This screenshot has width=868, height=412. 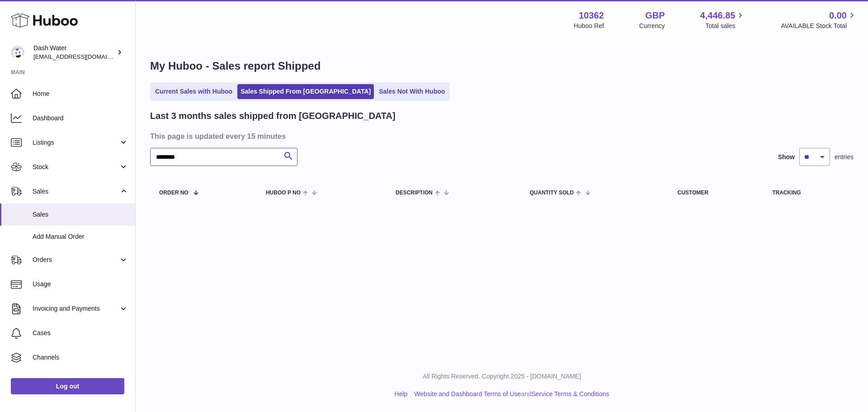 What do you see at coordinates (174, 193) in the screenshot?
I see `span: Order No` at bounding box center [174, 193].